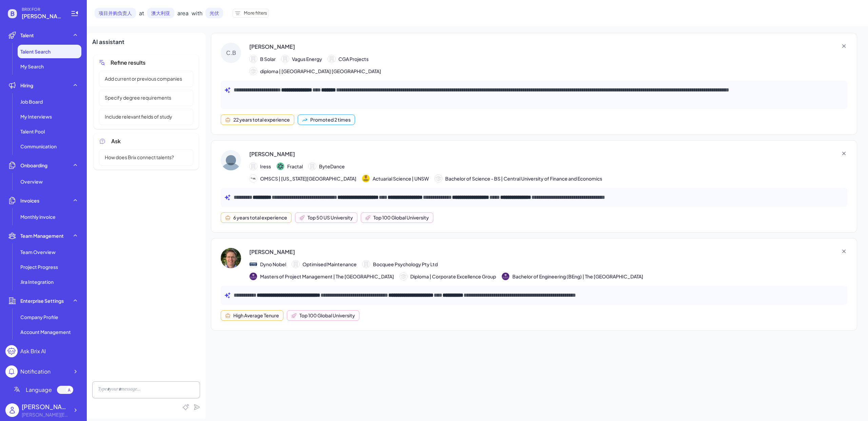  Describe the element at coordinates (39, 317) in the screenshot. I see `span: Company Profile` at that location.